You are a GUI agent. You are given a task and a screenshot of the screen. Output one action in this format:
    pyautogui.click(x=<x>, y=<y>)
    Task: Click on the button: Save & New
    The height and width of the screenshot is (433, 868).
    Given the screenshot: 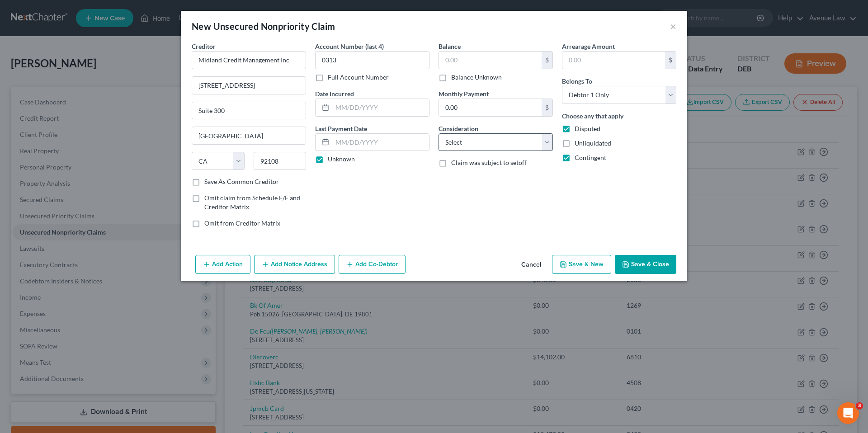 What is the action you would take?
    pyautogui.click(x=581, y=264)
    